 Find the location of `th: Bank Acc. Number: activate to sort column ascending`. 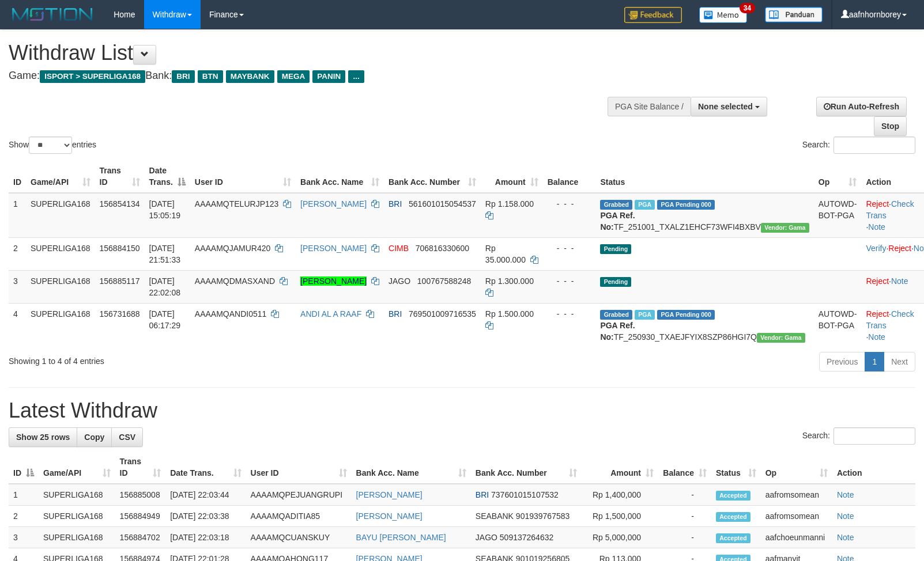

th: Bank Acc. Number: activate to sort column ascending is located at coordinates (527, 468).